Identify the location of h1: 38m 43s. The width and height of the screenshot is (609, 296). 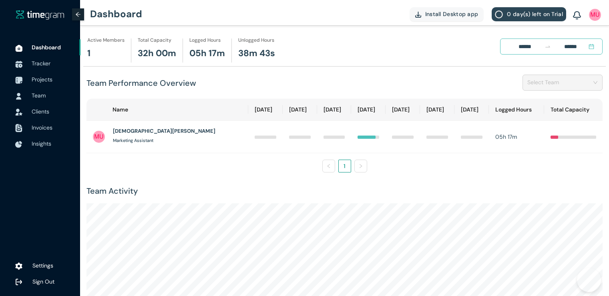
(257, 53).